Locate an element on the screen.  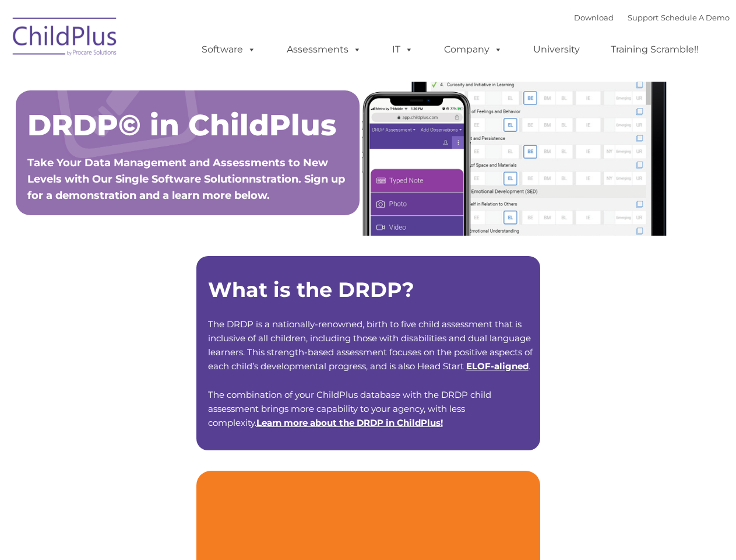
span: DRDP© in ChildPlus is located at coordinates (182, 125).